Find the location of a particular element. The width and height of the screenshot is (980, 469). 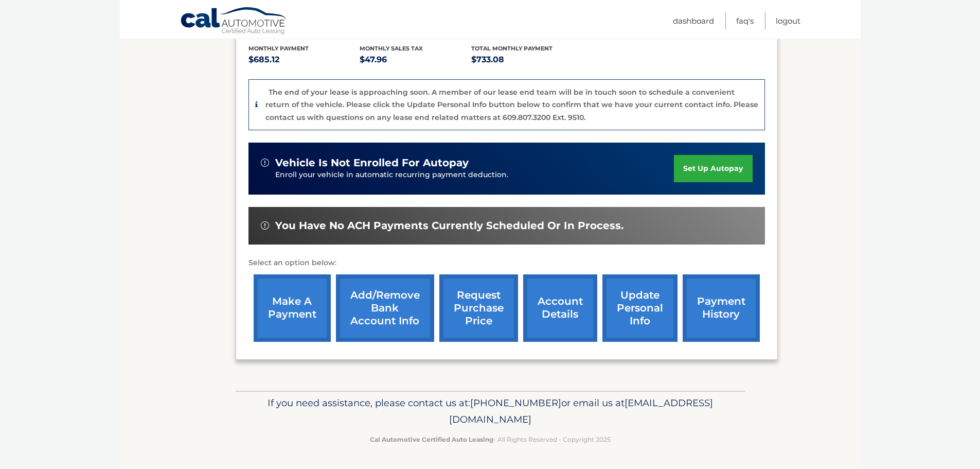

span: Monthly Payment is located at coordinates (278, 48).